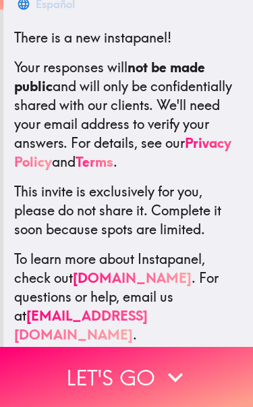 The height and width of the screenshot is (407, 253). What do you see at coordinates (128, 211) in the screenshot?
I see `p: This invite is exclusively for you, please do not share it. Complete it soon because spots are li...` at bounding box center [128, 211].